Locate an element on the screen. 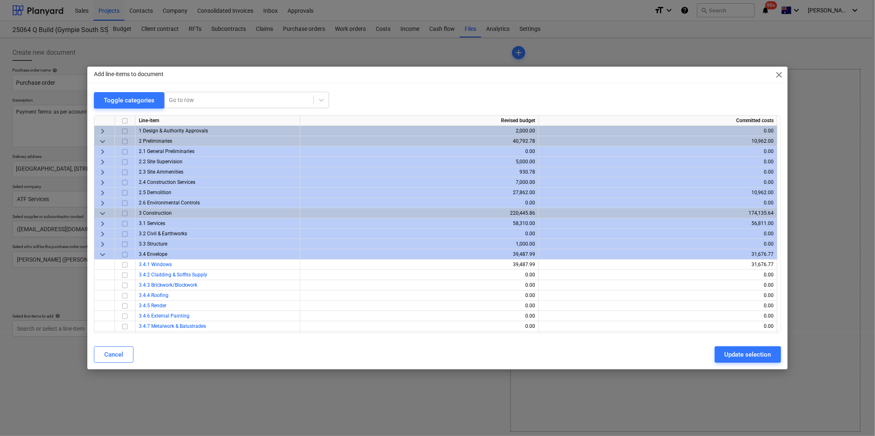 This screenshot has height=436, width=875. div: 40,792.78 is located at coordinates (419, 141).